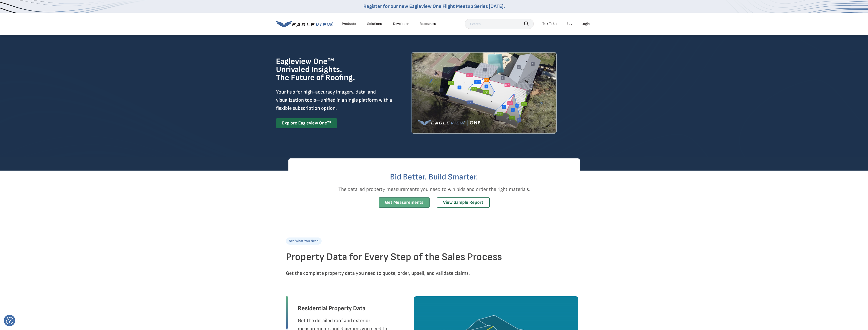 Image resolution: width=868 pixels, height=330 pixels. Describe the element at coordinates (550, 24) in the screenshot. I see `div: Talk To Us` at that location.